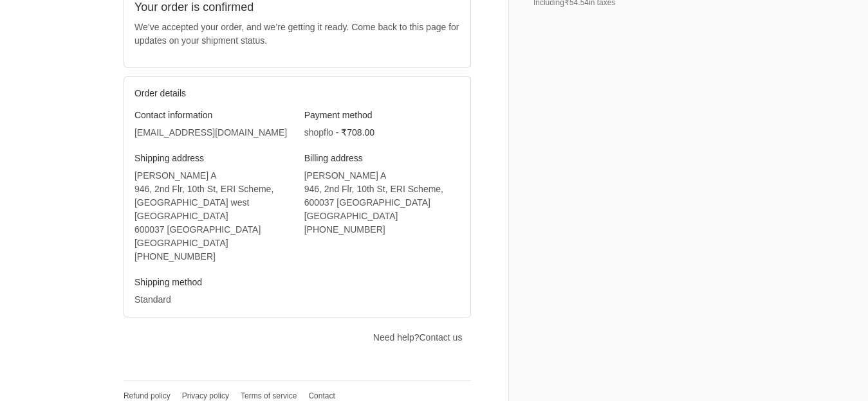 This screenshot has height=401, width=868. Describe the element at coordinates (321, 396) in the screenshot. I see `a: Contact` at that location.